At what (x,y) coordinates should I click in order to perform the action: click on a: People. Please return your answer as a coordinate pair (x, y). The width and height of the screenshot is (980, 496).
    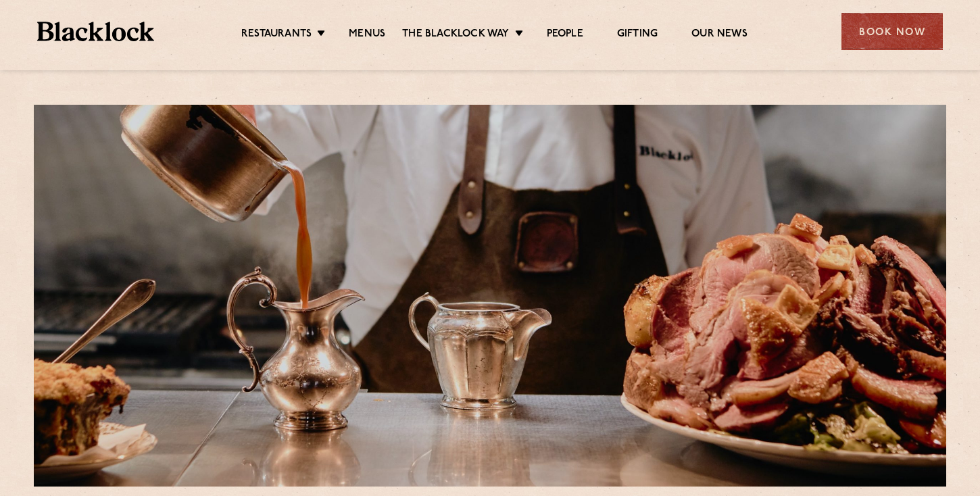
    Looking at the image, I should click on (565, 35).